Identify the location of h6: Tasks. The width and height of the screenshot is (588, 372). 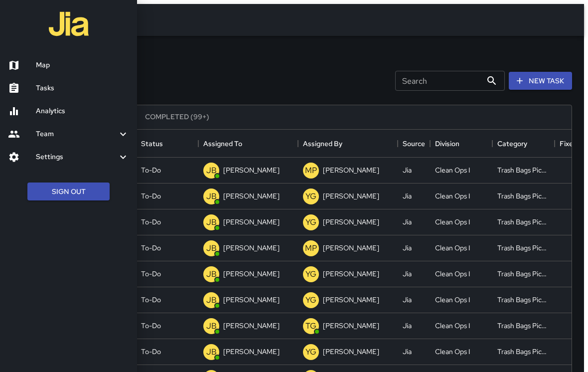
(83, 88).